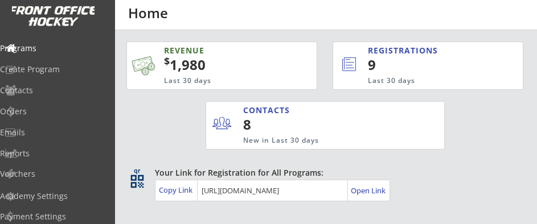 This screenshot has width=537, height=224. Describe the element at coordinates (368, 191) in the screenshot. I see `a: Open Link` at that location.